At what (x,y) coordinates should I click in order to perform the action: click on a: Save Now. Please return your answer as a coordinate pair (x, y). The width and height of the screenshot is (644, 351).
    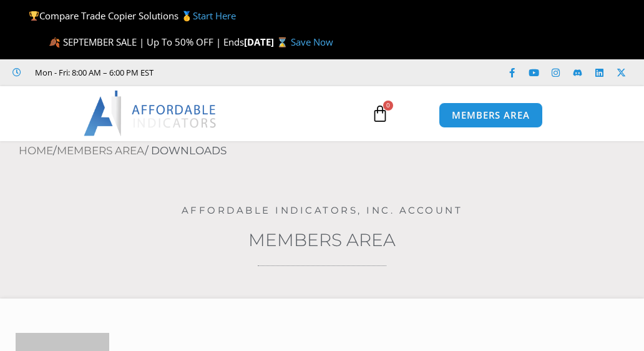
    Looking at the image, I should click on (312, 42).